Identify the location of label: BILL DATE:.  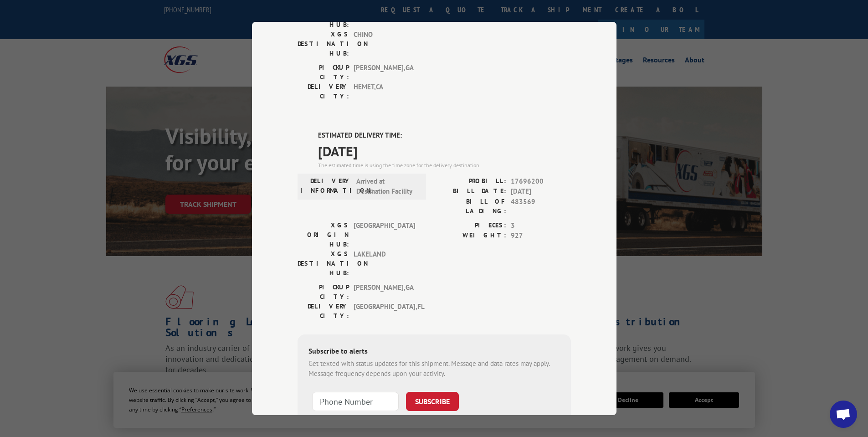
(470, 192).